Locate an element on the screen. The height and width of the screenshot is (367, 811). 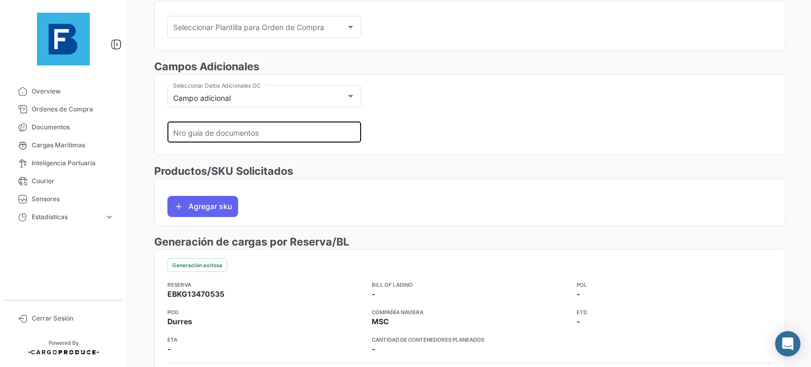
a: Inteligencia Portuaria is located at coordinates (63, 163).